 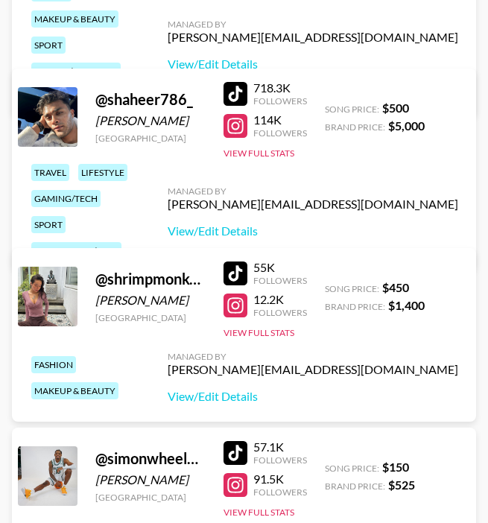 I want to click on div: 114K, so click(x=280, y=120).